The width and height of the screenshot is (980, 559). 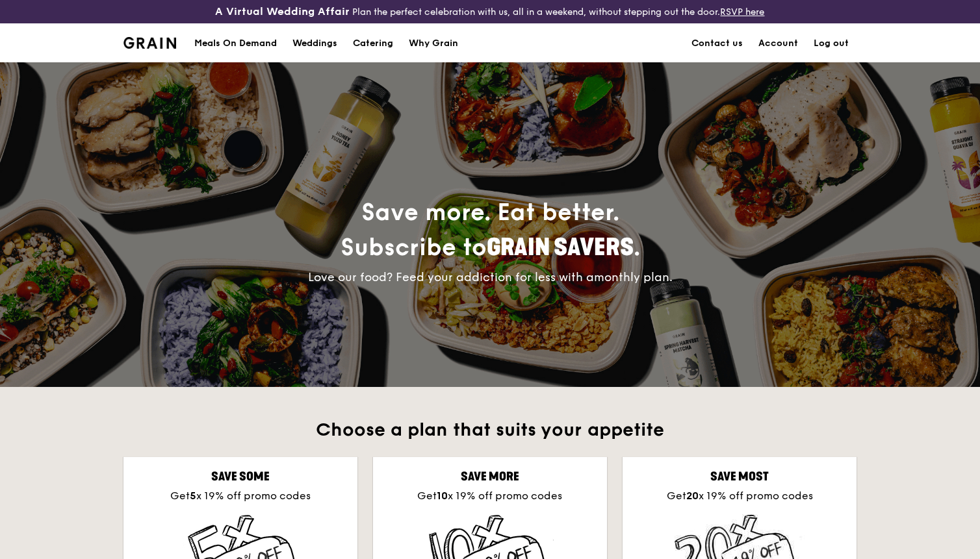 What do you see at coordinates (490, 430) in the screenshot?
I see `span: Choose a plan that suits your appetite` at bounding box center [490, 430].